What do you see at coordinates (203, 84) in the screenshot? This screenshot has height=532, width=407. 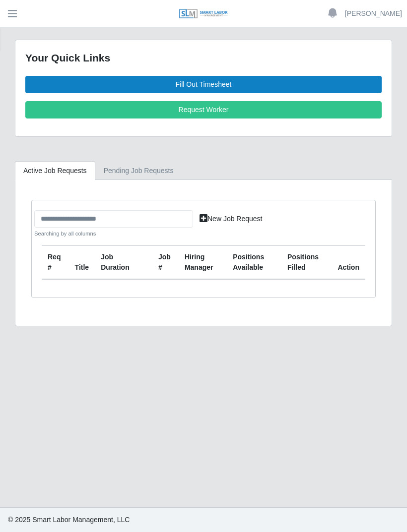 I see `a: Fill Out Timesheet` at bounding box center [203, 84].